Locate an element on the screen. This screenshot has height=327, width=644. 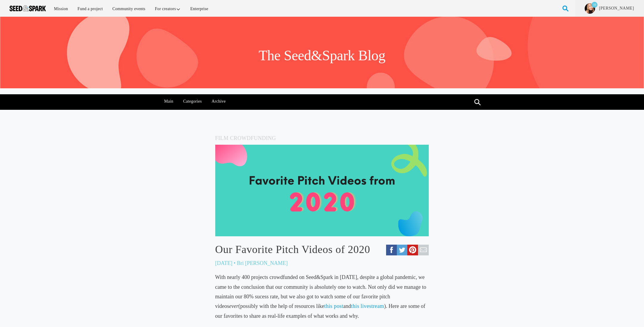
a: Fund a project is located at coordinates (90, 9).